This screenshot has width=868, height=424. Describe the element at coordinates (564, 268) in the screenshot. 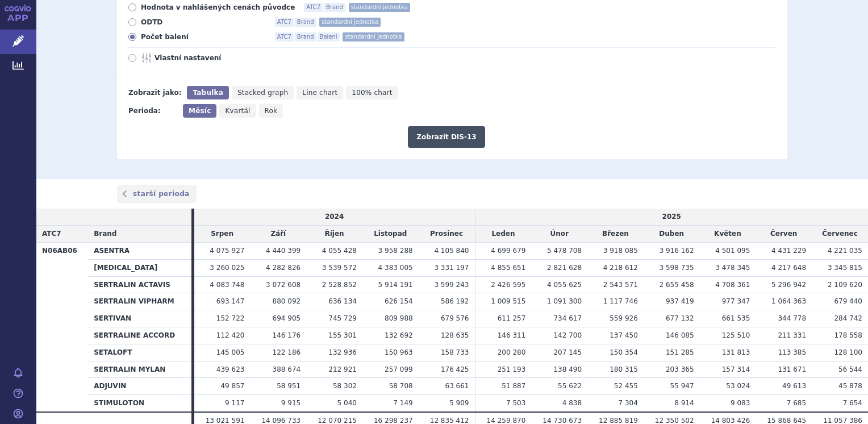

I see `span: 2 821 628` at that location.